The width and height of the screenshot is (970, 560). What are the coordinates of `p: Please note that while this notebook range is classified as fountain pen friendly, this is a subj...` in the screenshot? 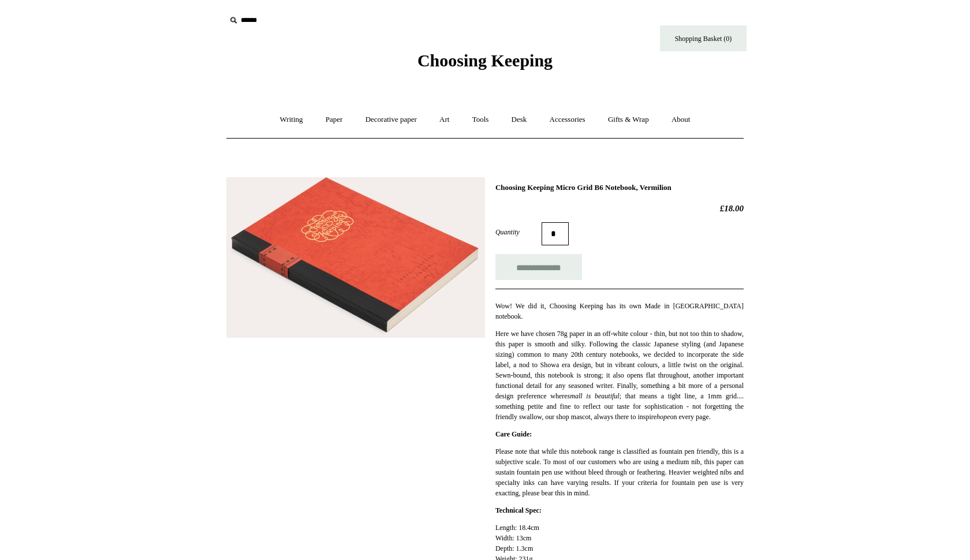 It's located at (619, 473).